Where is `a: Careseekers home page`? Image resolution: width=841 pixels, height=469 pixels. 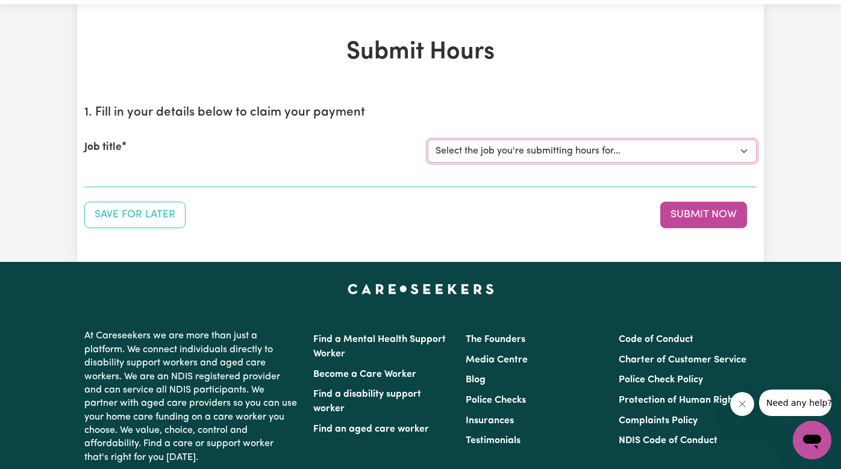 a: Careseekers home page is located at coordinates (420, 289).